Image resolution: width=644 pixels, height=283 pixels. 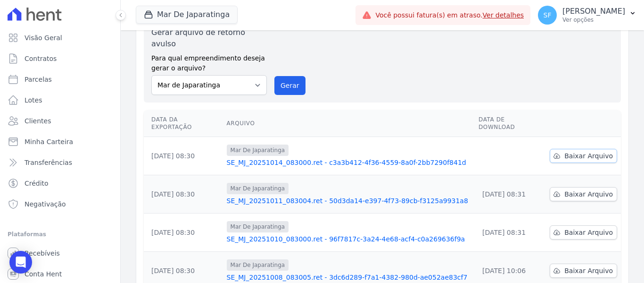 I want to click on span: Negativação, so click(x=45, y=204).